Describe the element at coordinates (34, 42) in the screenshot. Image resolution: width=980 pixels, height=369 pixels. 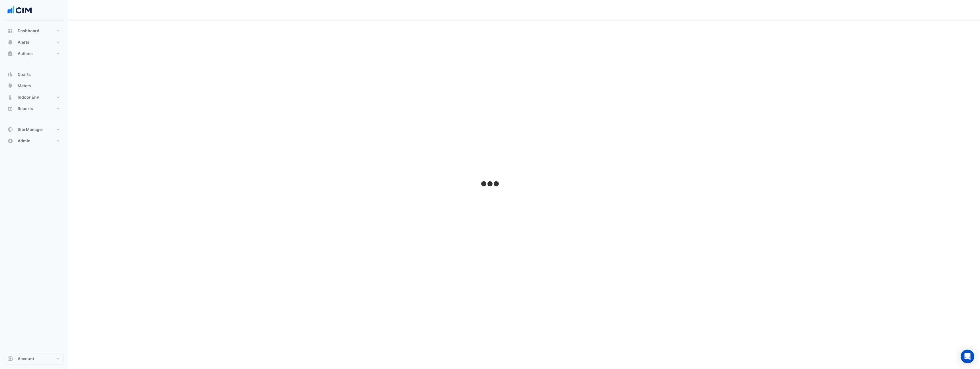
I see `button: Alerts` at that location.